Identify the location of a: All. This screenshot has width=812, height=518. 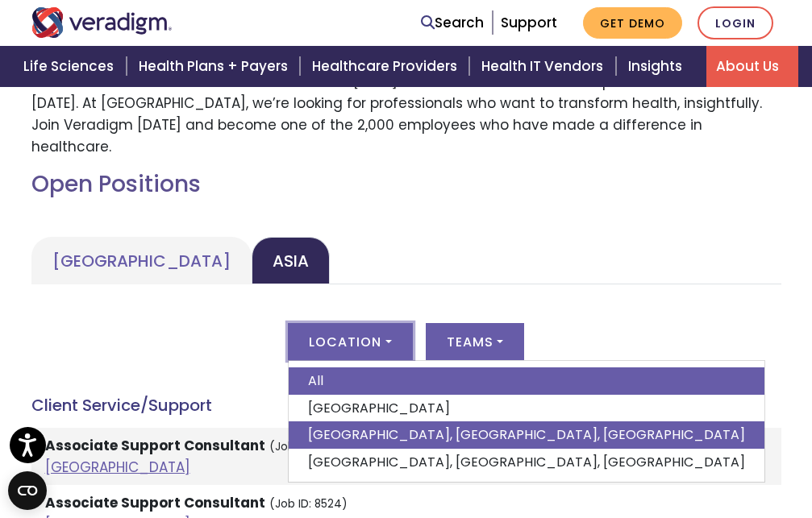
(527, 382).